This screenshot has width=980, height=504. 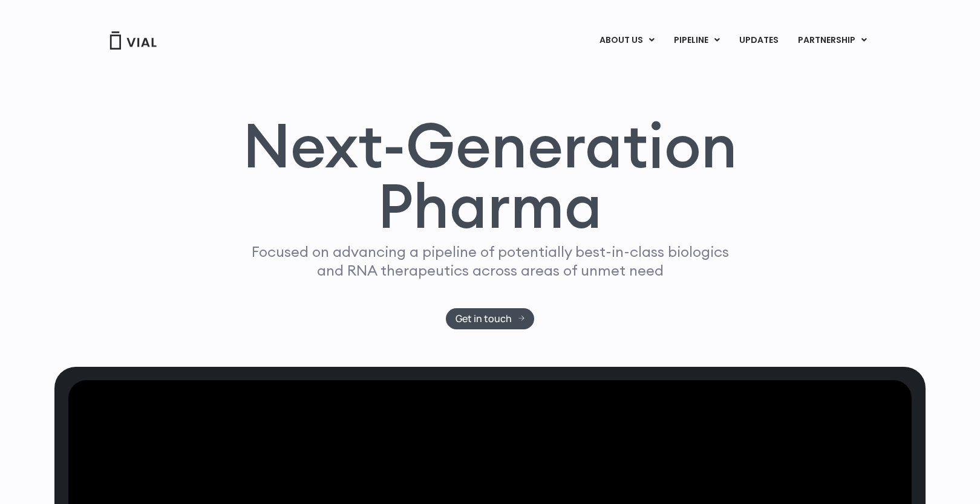 What do you see at coordinates (696, 41) in the screenshot?
I see `a: PIPELINEMenu Toggle` at bounding box center [696, 41].